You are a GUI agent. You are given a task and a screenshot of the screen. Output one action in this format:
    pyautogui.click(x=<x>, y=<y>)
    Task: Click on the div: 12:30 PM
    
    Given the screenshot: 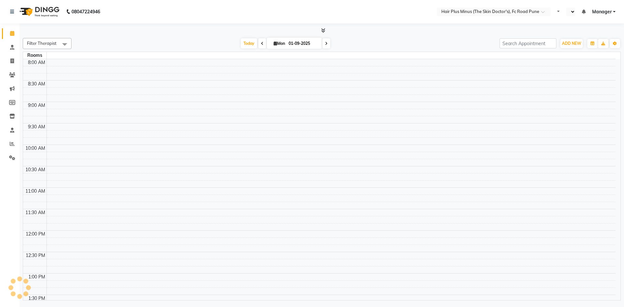 What is the action you would take?
    pyautogui.click(x=35, y=255)
    